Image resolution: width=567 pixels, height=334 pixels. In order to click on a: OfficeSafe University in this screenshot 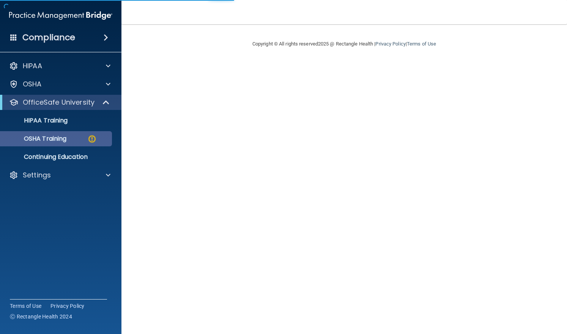, I will do `click(60, 102)`.